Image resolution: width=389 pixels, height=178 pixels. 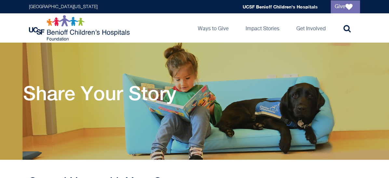 What do you see at coordinates (345, 7) in the screenshot?
I see `a: Give` at bounding box center [345, 7].